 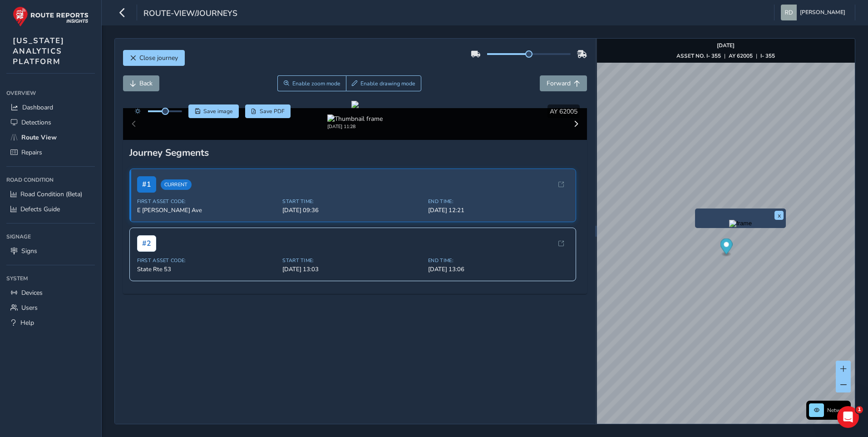 What do you see at coordinates (740, 56) in the screenshot?
I see `strong: AY 62005` at bounding box center [740, 56].